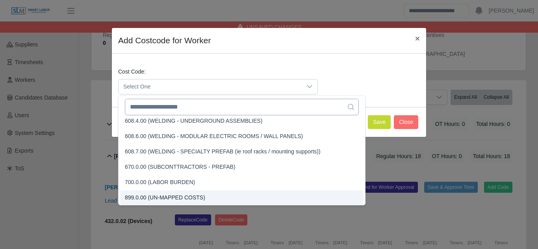 This screenshot has height=249, width=538. What do you see at coordinates (180, 167) in the screenshot?
I see `span: 670.0.00 (SUBCONTTRACTORS - PREFAB)` at bounding box center [180, 167].